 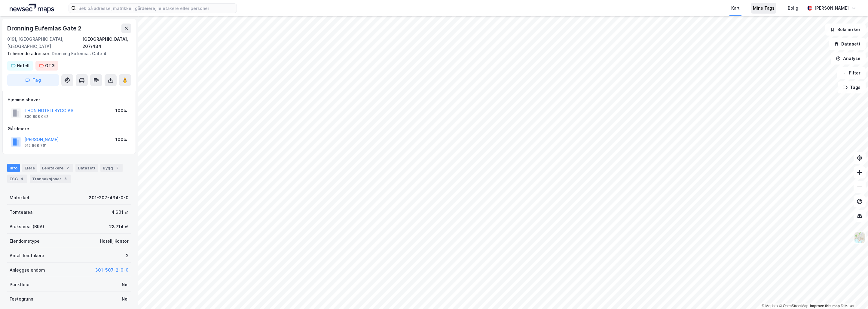 What do you see at coordinates (37, 116) in the screenshot?
I see `div: 830 898 042` at bounding box center [37, 116].